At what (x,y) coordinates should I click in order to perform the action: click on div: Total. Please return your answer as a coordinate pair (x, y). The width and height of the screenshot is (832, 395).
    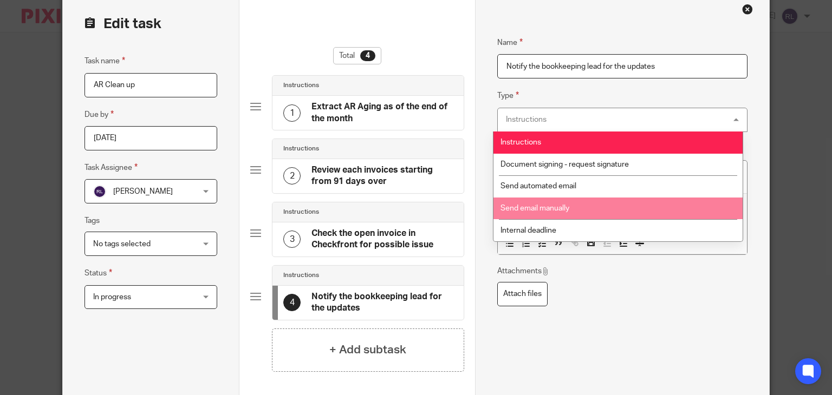
    Looking at the image, I should click on (357, 56).